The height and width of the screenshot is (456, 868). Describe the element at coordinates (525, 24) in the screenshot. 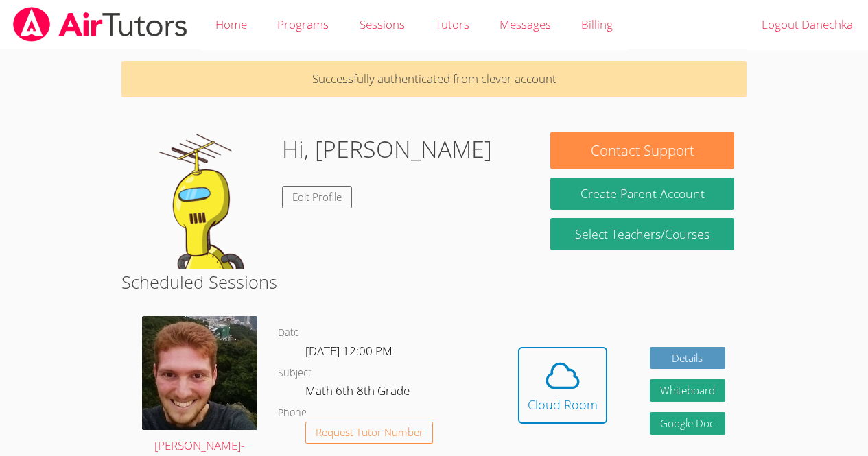

I see `span: Messages` at that location.